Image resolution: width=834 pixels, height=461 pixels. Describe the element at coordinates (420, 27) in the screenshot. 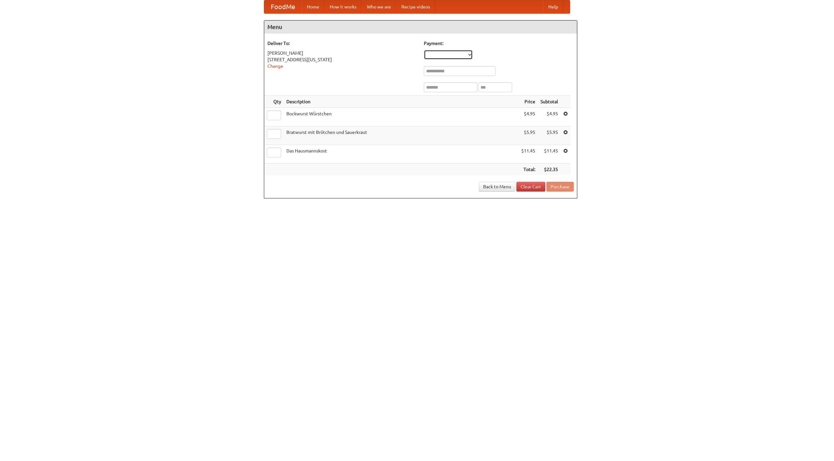

I see `h4: Menu` at that location.